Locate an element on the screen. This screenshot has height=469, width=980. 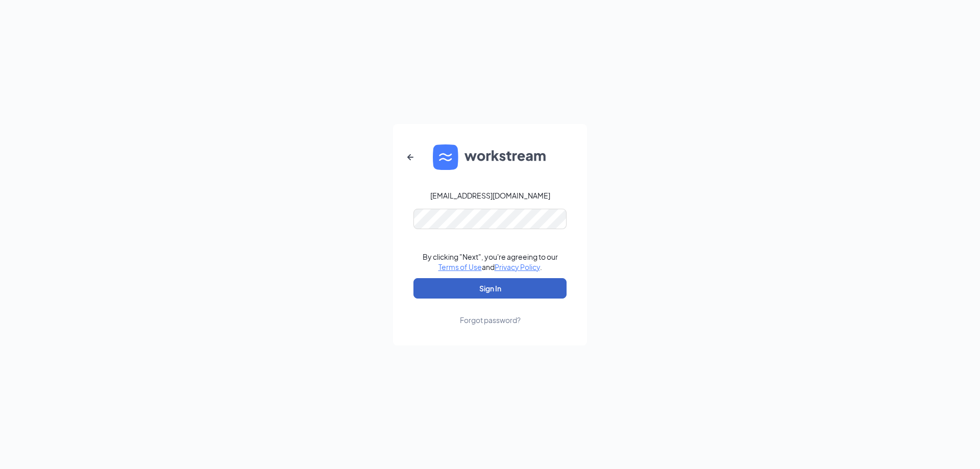
a: Privacy Policy is located at coordinates (517, 267).